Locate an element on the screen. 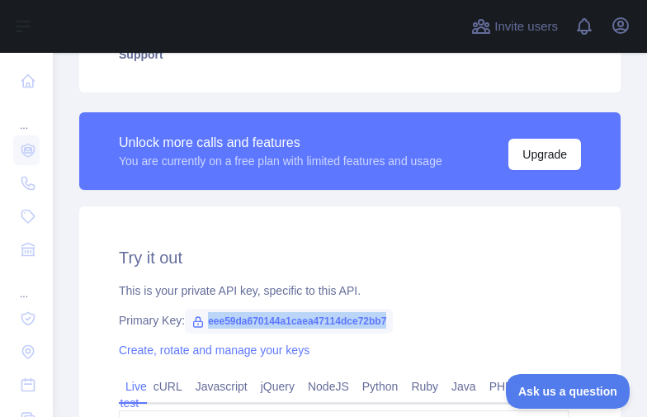  div: This is your private API key, specific to this API. is located at coordinates (350, 291).